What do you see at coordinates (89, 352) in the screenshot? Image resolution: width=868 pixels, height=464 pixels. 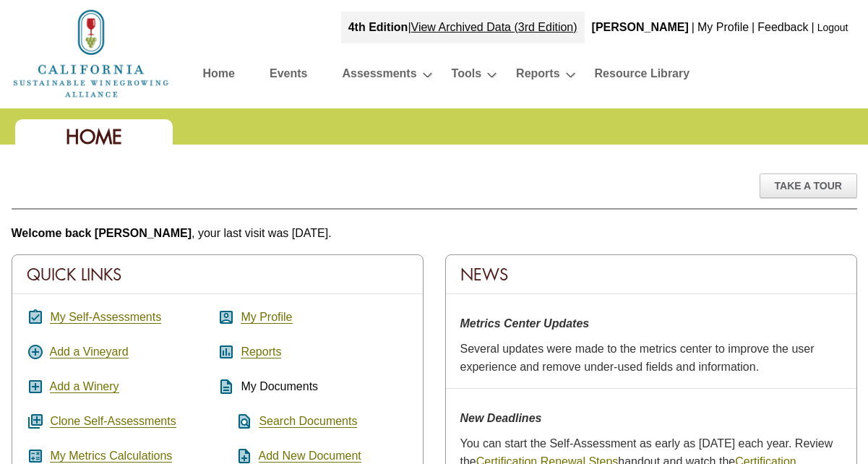 I see `a: Add a Vineyard` at bounding box center [89, 352].